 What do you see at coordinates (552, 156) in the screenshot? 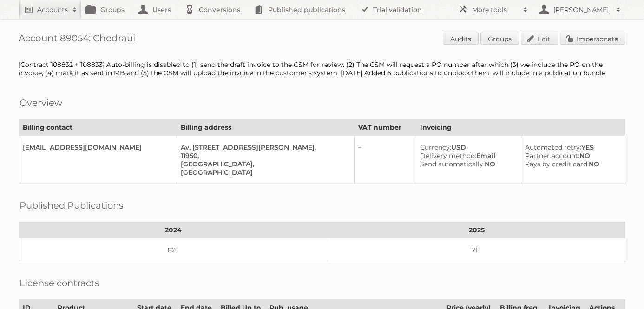
I see `span: Partner account:` at bounding box center [552, 156].